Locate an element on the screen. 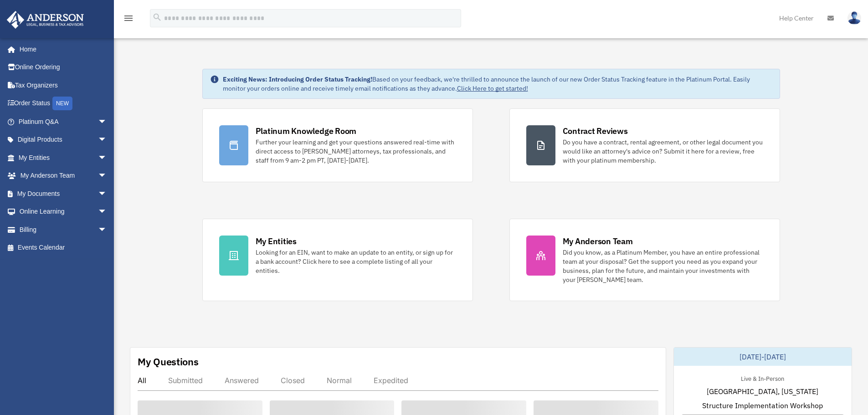 The height and width of the screenshot is (415, 868). div: Closed is located at coordinates (293, 380).